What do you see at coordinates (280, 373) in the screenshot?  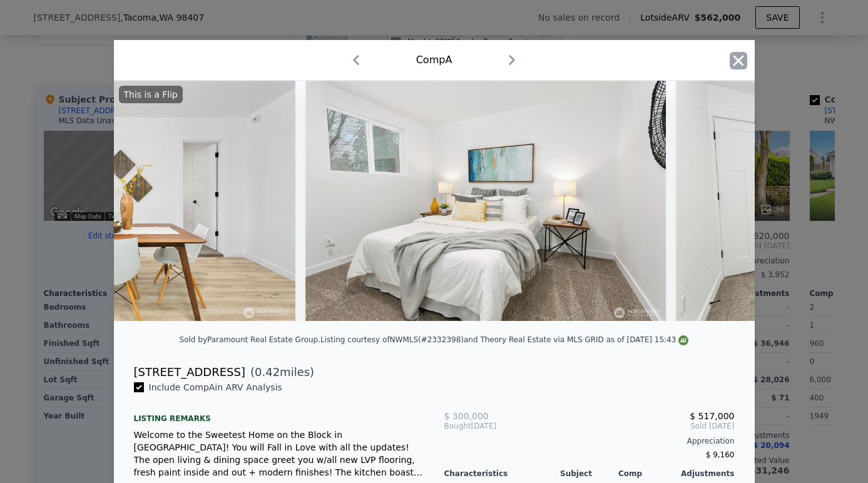 I see `span: ( miles)` at bounding box center [280, 373].